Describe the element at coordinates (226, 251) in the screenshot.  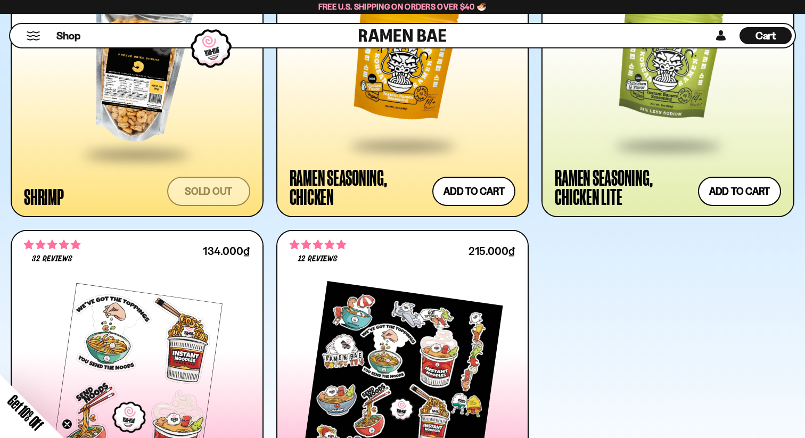
I see `div: 134.000₫` at that location.